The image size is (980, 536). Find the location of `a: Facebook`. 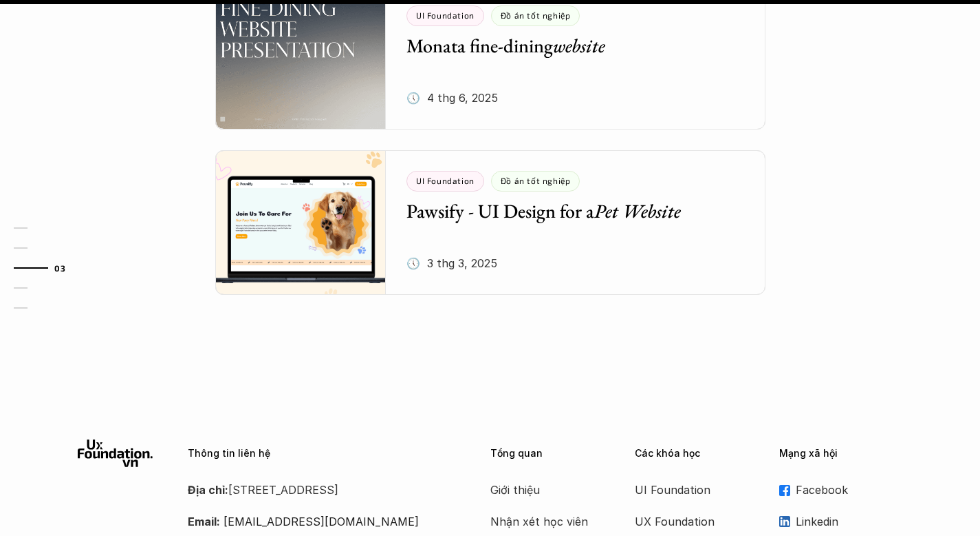

a: Facebook is located at coordinates (841, 489).